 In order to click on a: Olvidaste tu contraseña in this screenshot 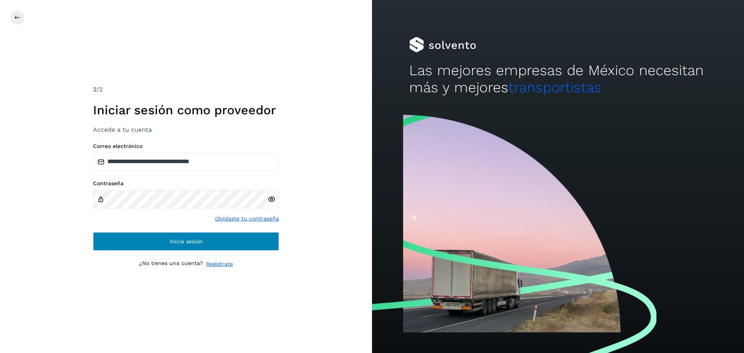, I will do `click(247, 219)`.